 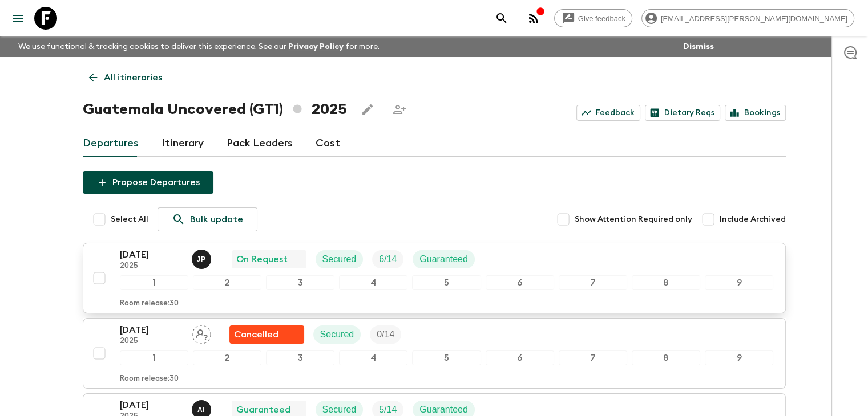 I want to click on a: Cost, so click(x=327, y=143).